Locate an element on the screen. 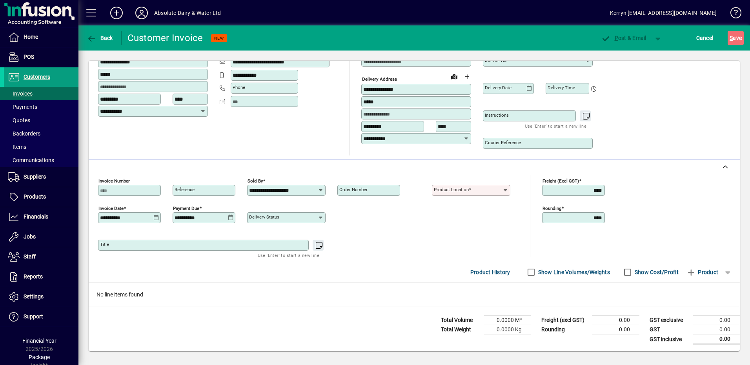 This screenshot has height=365, width=750. td: GST inclusive is located at coordinates (669, 339).